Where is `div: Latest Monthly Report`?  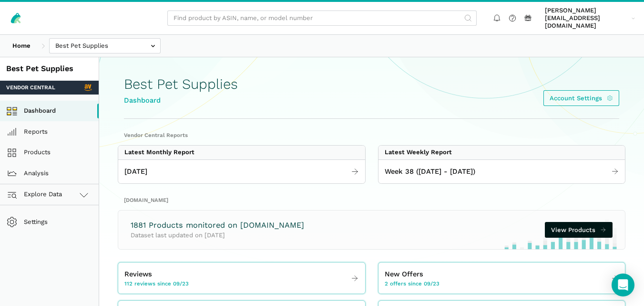
div: Latest Monthly Report is located at coordinates (160, 152).